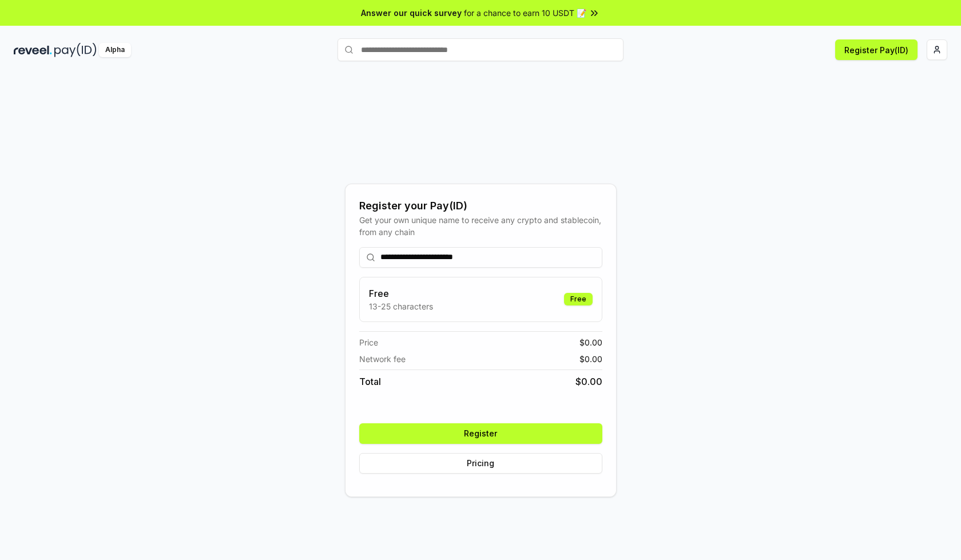 This screenshot has height=560, width=961. Describe the element at coordinates (526, 13) in the screenshot. I see `span: for a chance to earn 10 USDT 📝` at that location.